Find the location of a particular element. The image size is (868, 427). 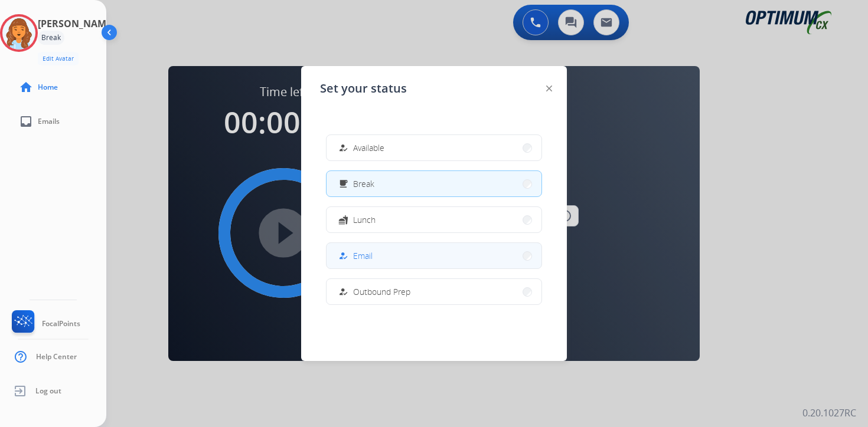

button: Break is located at coordinates (434, 184).